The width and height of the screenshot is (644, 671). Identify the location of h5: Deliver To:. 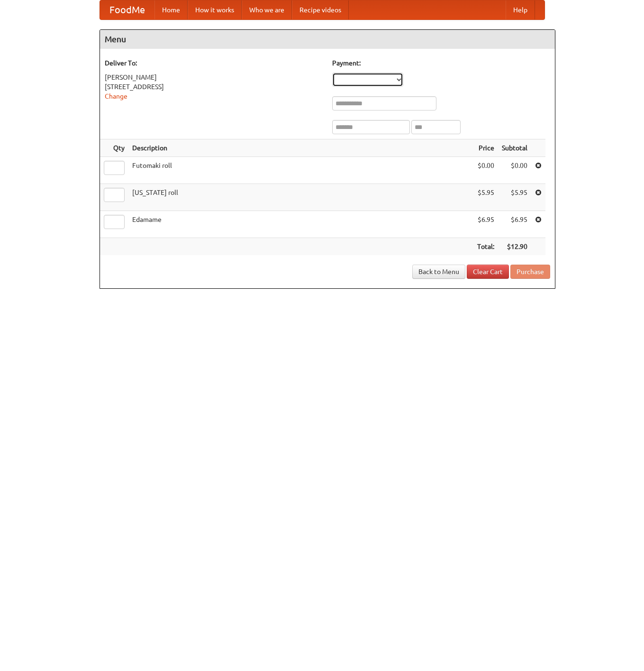
(214, 63).